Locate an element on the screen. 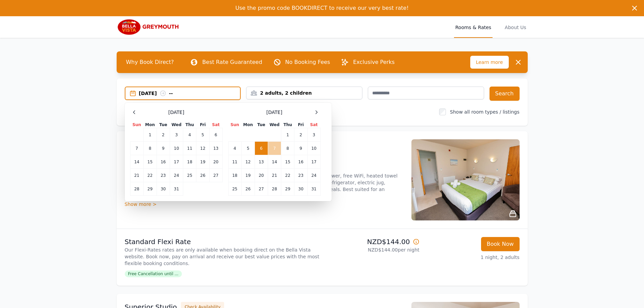  p: NZD$144.00 is located at coordinates (372, 242).